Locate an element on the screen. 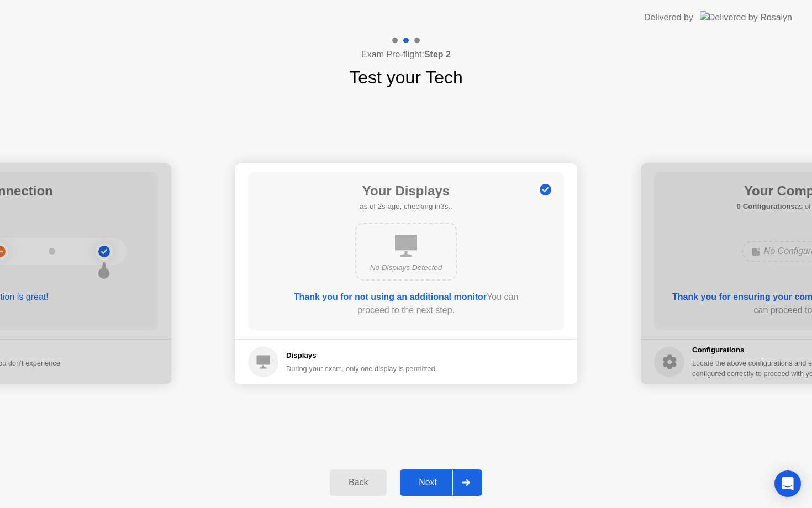 The height and width of the screenshot is (508, 812). div: Delivered by is located at coordinates (668, 17).